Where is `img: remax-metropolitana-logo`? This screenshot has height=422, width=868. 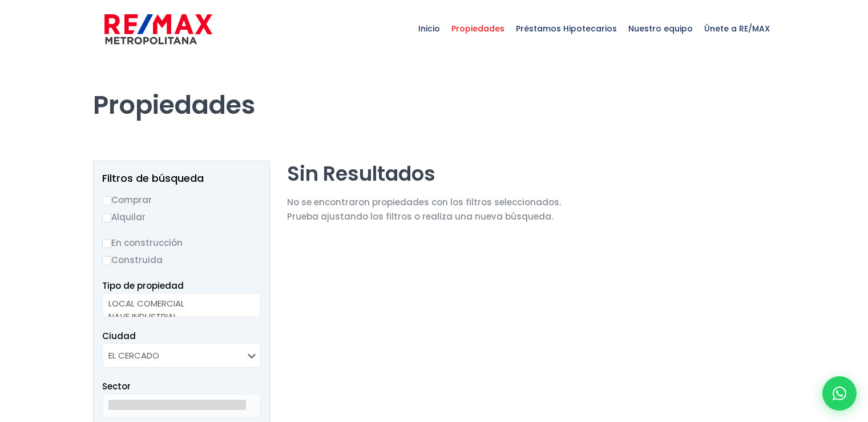 img: remax-metropolitana-logo is located at coordinates (158, 30).